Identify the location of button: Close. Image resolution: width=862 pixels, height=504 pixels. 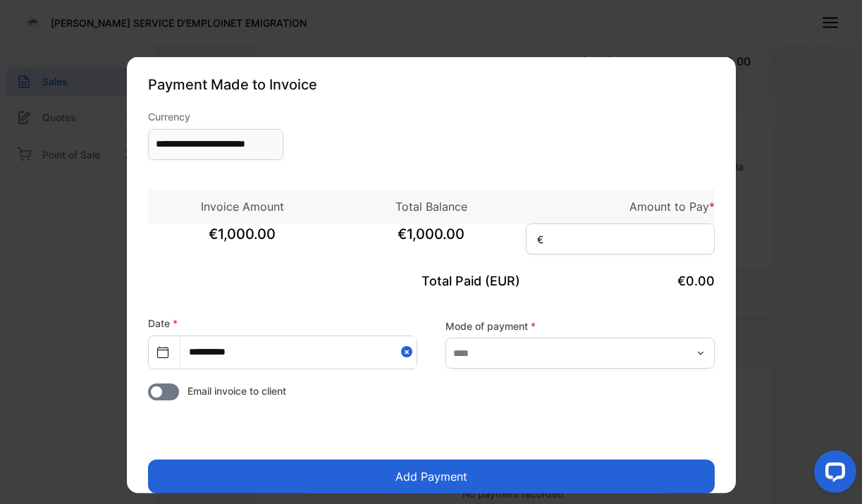
(409, 350).